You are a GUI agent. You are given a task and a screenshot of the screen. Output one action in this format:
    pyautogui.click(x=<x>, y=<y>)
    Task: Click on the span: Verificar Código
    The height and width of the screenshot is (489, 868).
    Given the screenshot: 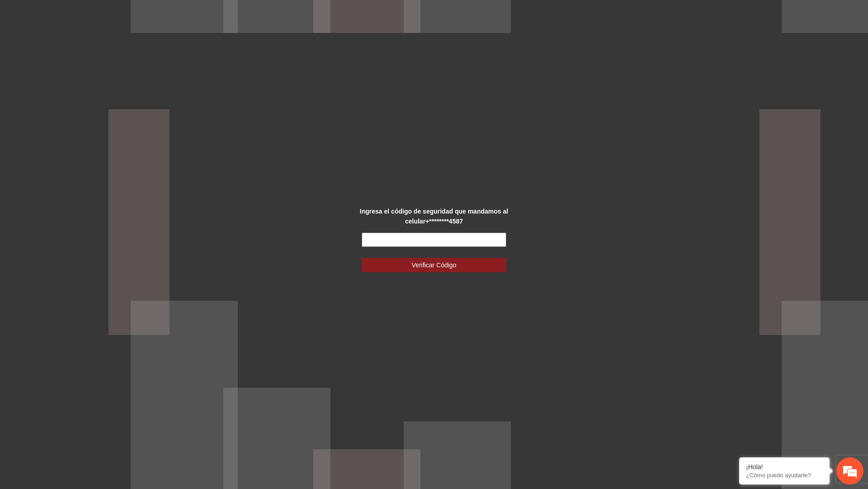 What is the action you would take?
    pyautogui.click(x=434, y=265)
    